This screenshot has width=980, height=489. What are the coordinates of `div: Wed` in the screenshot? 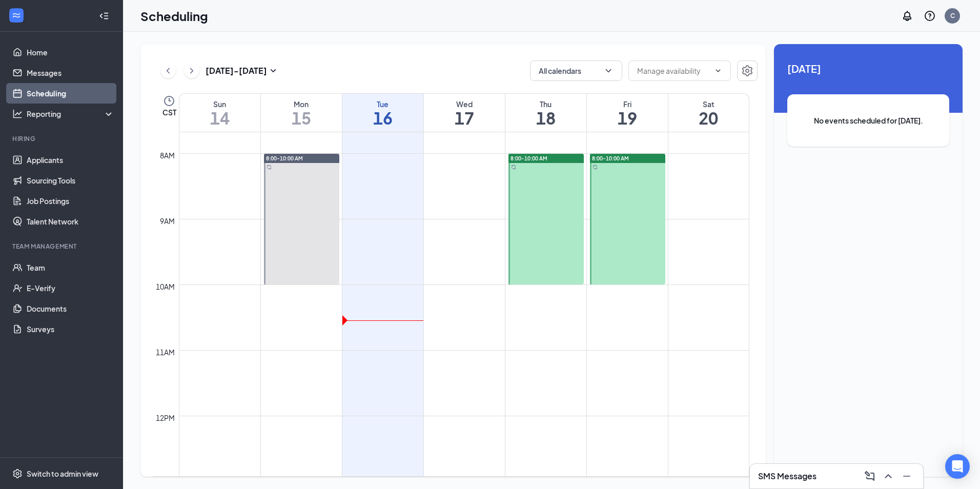 It's located at (464, 104).